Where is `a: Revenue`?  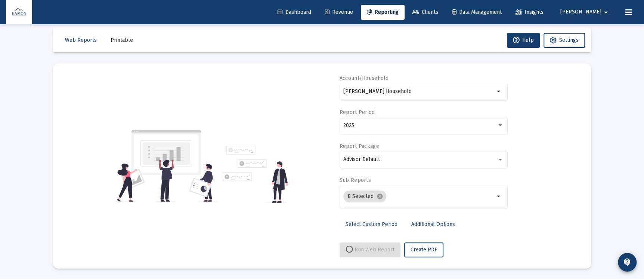
a: Revenue is located at coordinates (339, 12).